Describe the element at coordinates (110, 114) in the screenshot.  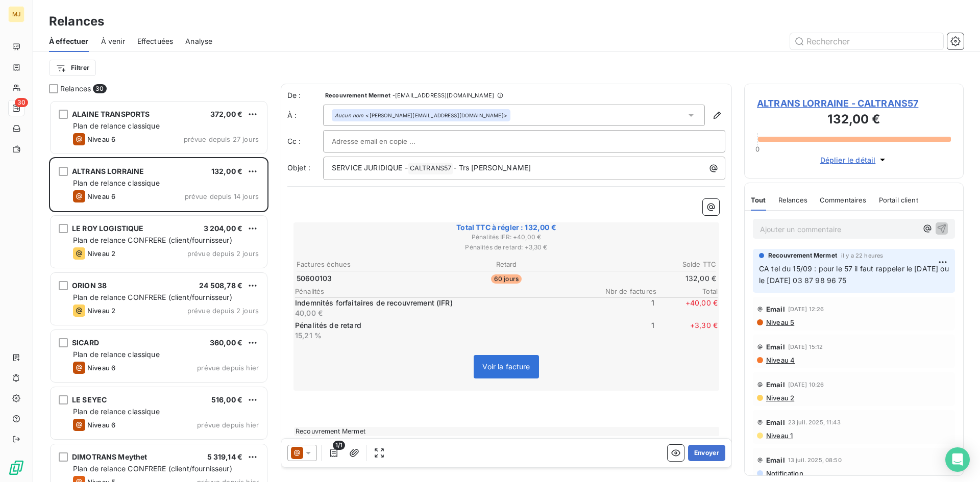
I see `span: ALAINE TRANSPORTS` at that location.